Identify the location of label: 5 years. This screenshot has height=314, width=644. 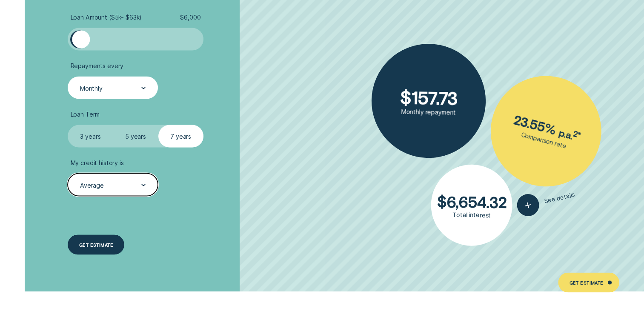
(136, 136).